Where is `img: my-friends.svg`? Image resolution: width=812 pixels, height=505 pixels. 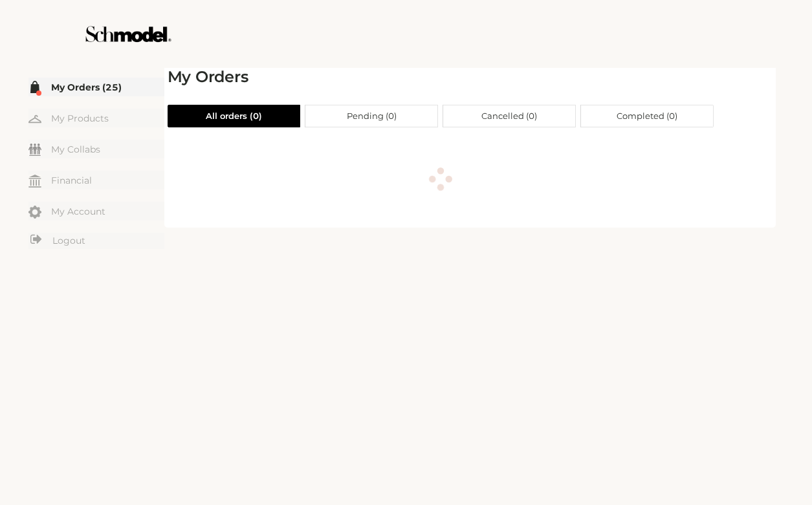
img: my-friends.svg is located at coordinates (35, 150).